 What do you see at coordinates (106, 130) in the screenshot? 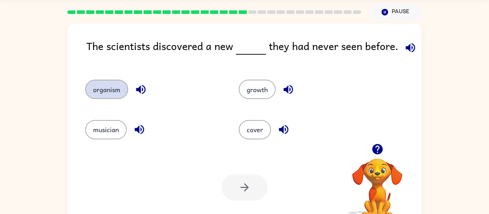
I see `button: musician` at bounding box center [106, 130].